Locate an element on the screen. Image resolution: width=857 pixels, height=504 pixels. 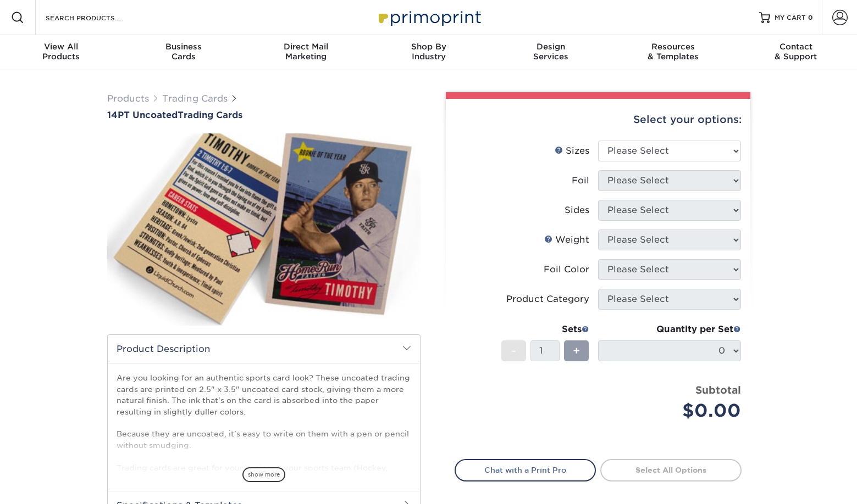
div: Cards is located at coordinates (184, 52).